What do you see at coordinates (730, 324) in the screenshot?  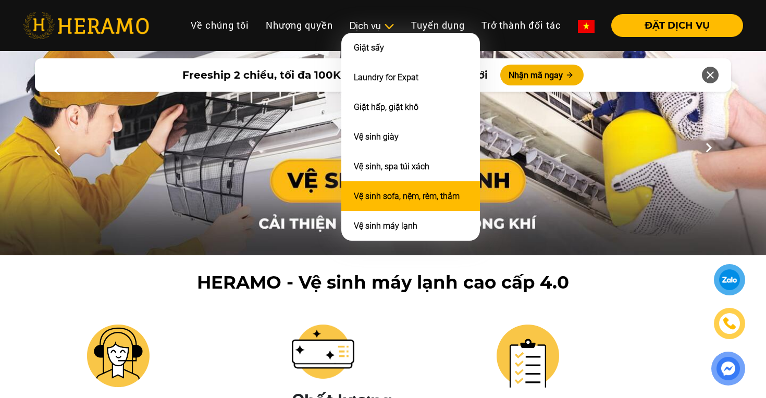 I see `a: phone-icon` at bounding box center [730, 324].